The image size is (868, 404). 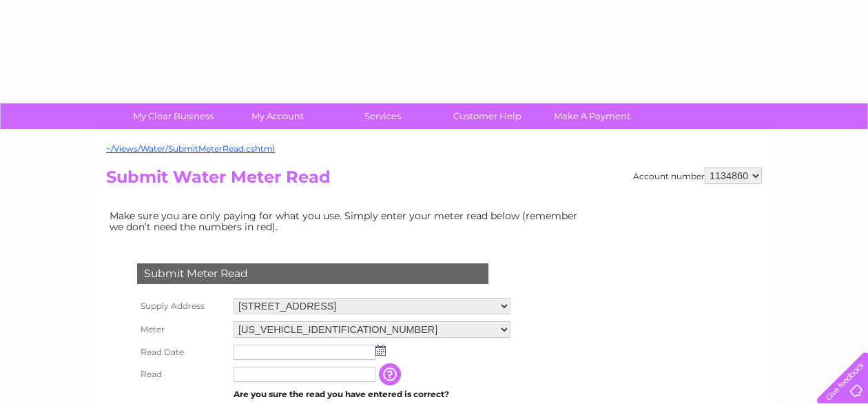 What do you see at coordinates (372, 394) in the screenshot?
I see `td: Are you sure the read you have entered is correct?` at bounding box center [372, 394].